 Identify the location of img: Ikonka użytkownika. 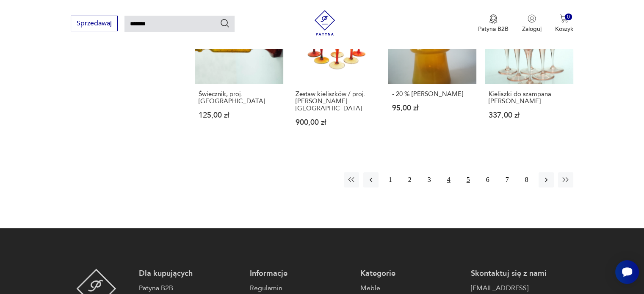
(532, 18).